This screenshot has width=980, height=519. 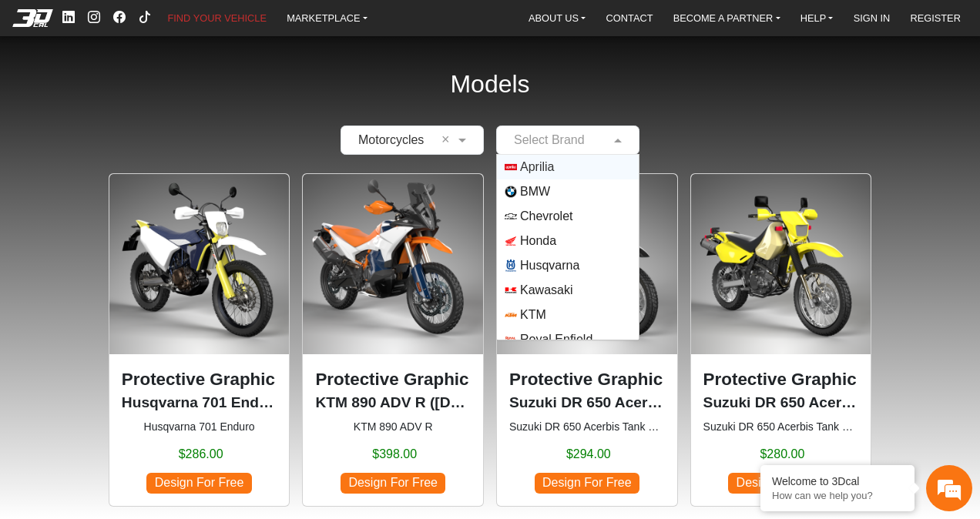 What do you see at coordinates (510, 315) in the screenshot?
I see `img: KTM` at bounding box center [510, 315].